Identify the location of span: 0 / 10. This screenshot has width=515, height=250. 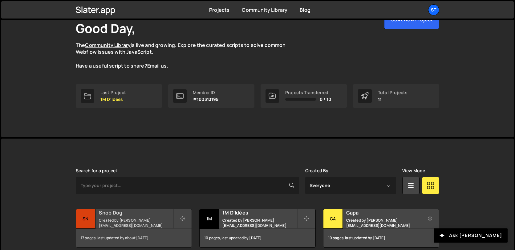
(325, 99).